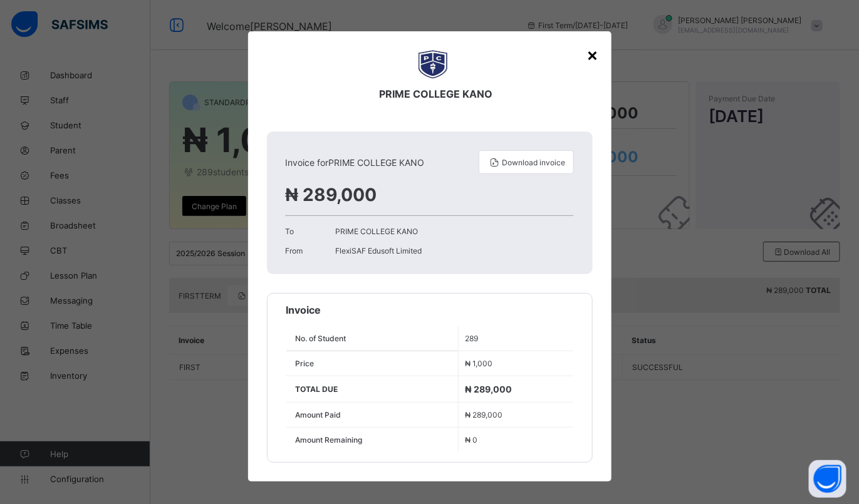 This screenshot has width=859, height=504. I want to click on td: Amount Remaining, so click(372, 440).